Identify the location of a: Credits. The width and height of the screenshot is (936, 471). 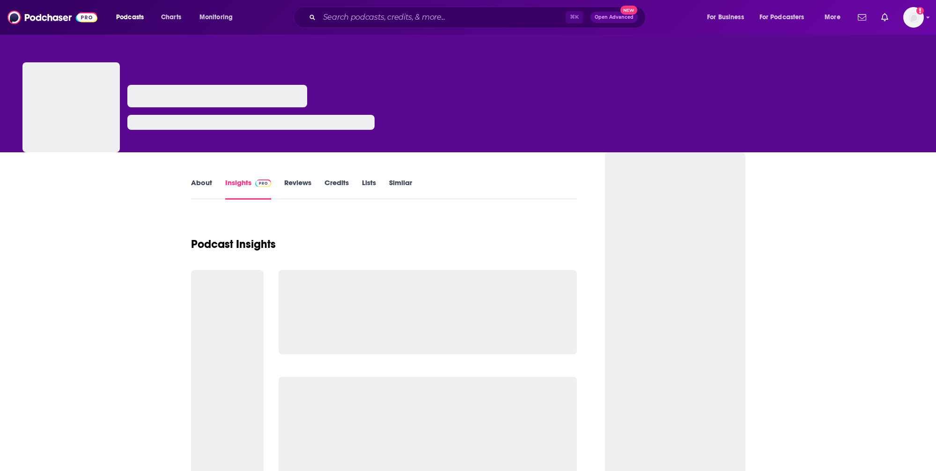
(337, 189).